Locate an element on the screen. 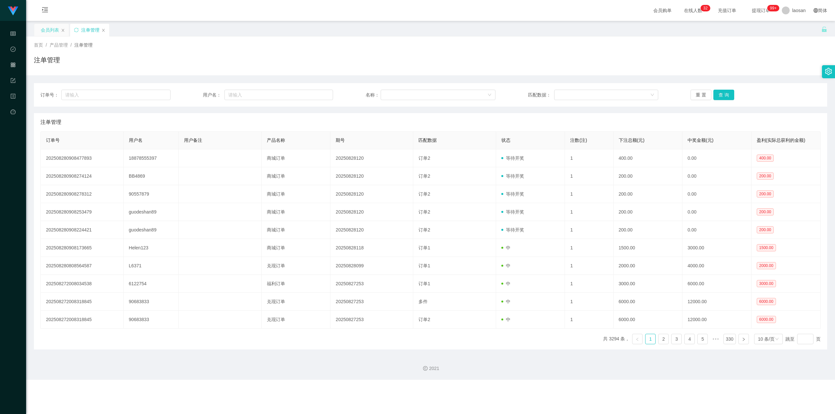 The image size is (835, 414). td: 90683833 is located at coordinates (151, 302).